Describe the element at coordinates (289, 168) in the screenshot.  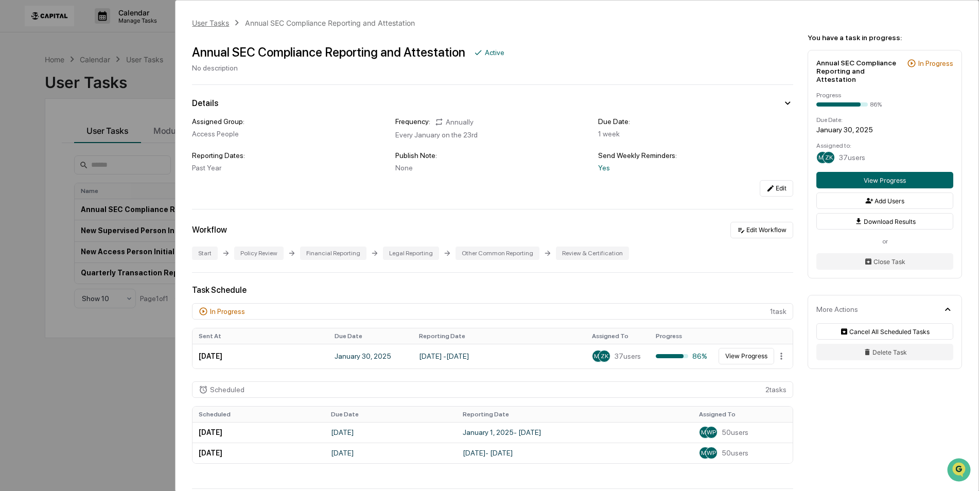
I see `div: Past Year` at that location.